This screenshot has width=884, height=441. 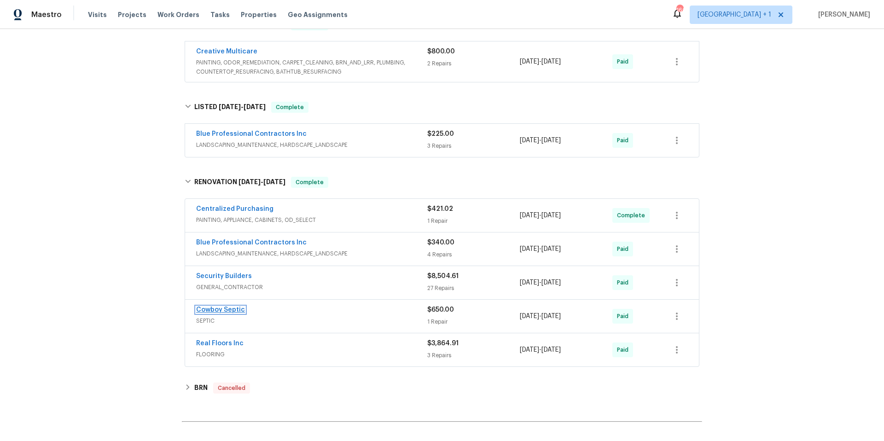 I want to click on span: PAINTING, APPLIANCE, CABINETS, OD_SELECT, so click(x=312, y=220).